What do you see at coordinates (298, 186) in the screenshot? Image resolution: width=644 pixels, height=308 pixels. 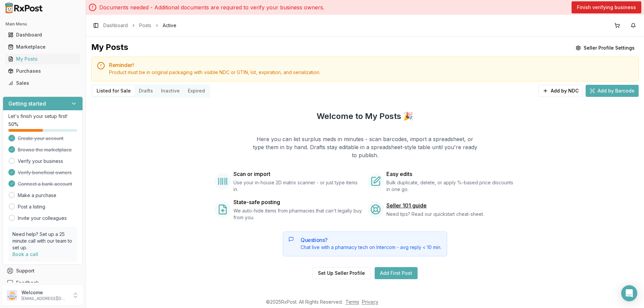 I see `span: Use your in-house 2D matrix scanner - or just type items in.` at bounding box center [298, 186].